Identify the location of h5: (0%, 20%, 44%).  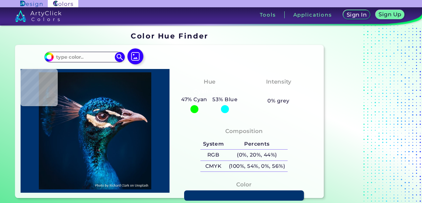
(257, 155).